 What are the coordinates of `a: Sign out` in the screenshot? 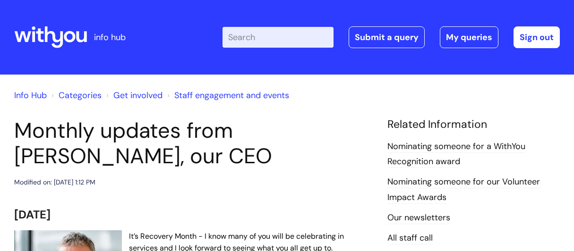 It's located at (536, 37).